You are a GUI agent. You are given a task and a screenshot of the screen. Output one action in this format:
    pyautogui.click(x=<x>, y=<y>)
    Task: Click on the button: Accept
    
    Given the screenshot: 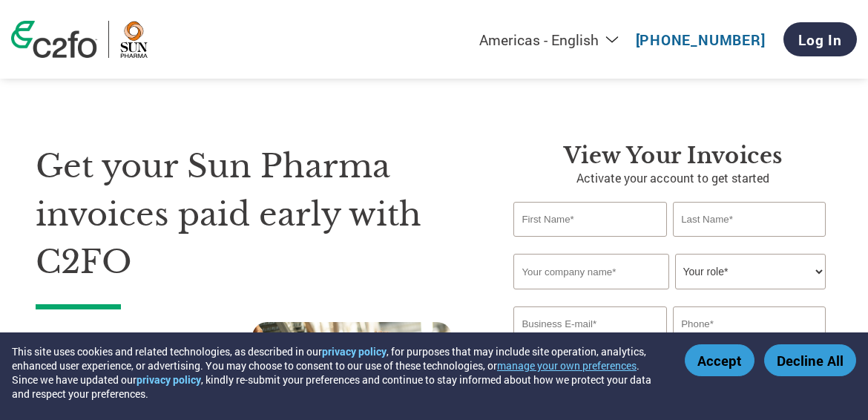 What is the action you would take?
    pyautogui.click(x=720, y=360)
    